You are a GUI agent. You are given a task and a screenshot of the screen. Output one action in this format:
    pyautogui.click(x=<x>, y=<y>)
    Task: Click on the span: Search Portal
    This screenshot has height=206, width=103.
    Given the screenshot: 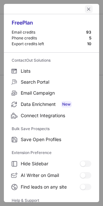 What is the action you would take?
    pyautogui.click(x=56, y=82)
    